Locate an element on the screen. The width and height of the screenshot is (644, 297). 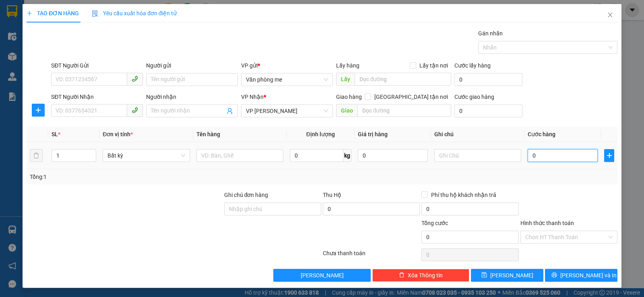
button: delete is located at coordinates (36, 156).